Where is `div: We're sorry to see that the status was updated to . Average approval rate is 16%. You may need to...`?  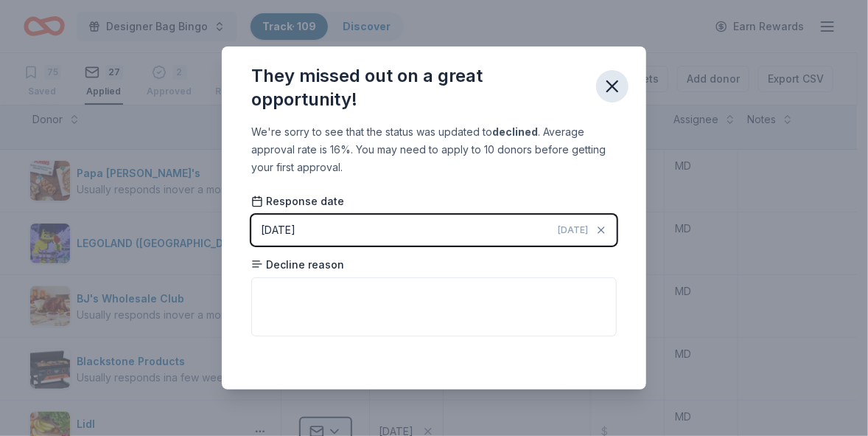 div: We're sorry to see that the status was updated to . Average approval rate is 16%. You may need to... is located at coordinates (434, 150).